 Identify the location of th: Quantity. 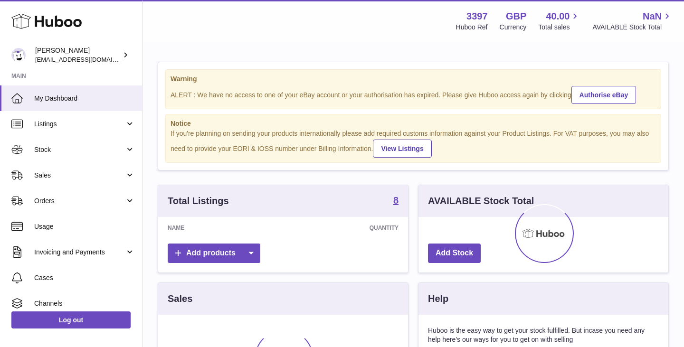
(336, 228).